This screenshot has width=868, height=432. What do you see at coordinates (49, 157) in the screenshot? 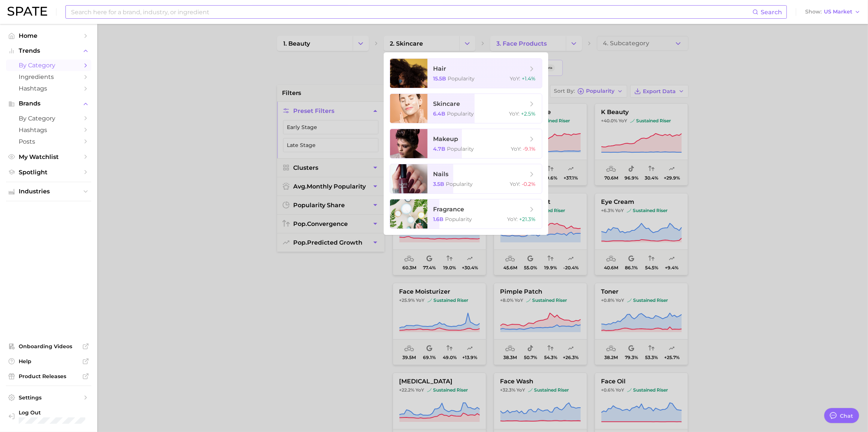
I see `span: My Watchlist` at bounding box center [49, 157].